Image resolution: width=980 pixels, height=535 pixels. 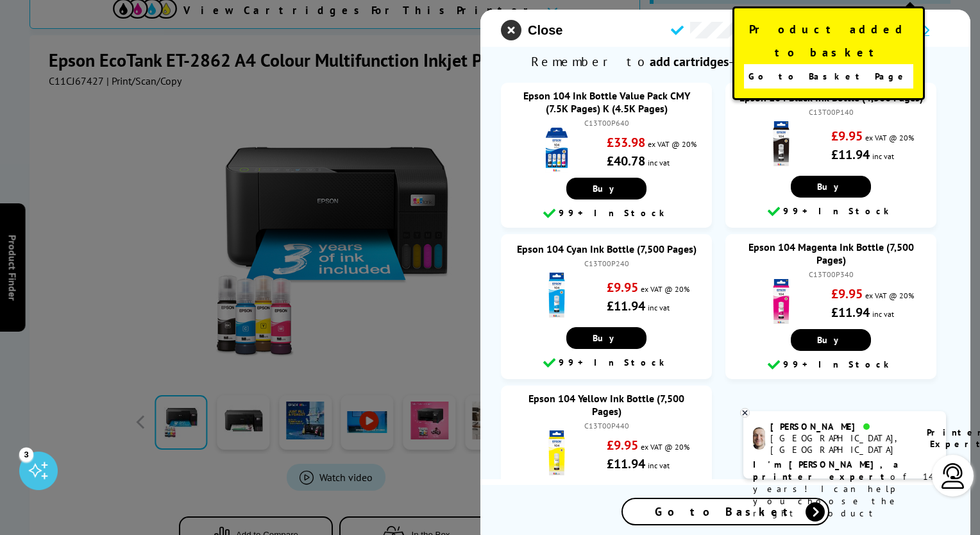 What do you see at coordinates (532, 30) in the screenshot?
I see `button: close modal` at bounding box center [532, 30].